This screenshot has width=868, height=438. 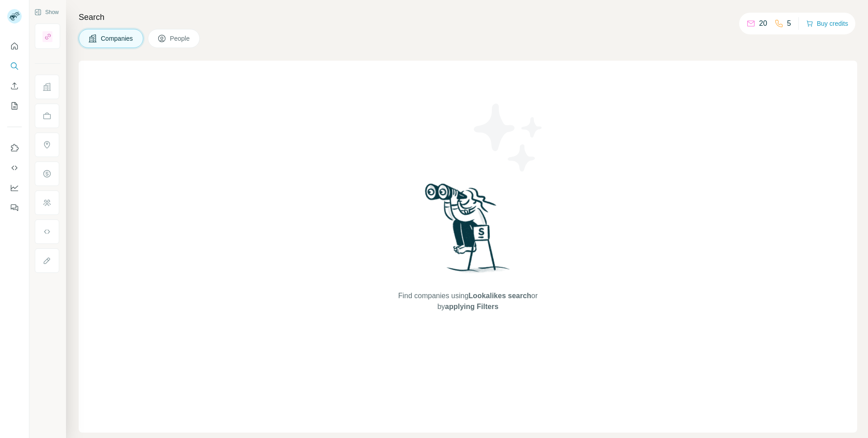 I want to click on h4: Search, so click(x=468, y=17).